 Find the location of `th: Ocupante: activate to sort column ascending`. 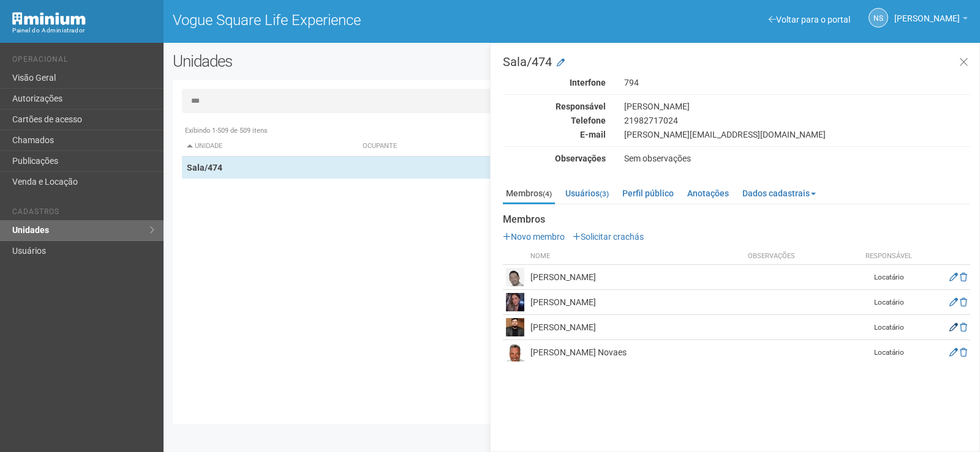

th: Ocupante: activate to sort column ascending is located at coordinates (519, 146).